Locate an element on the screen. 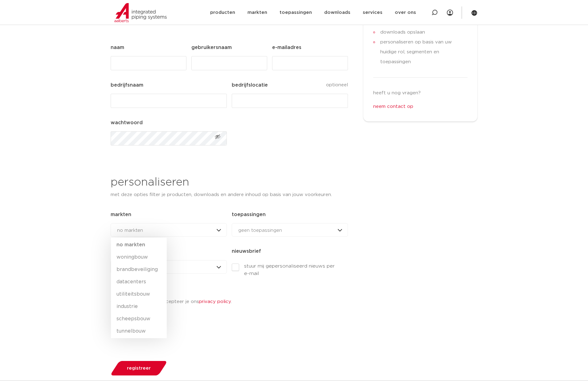 This screenshot has height=381, width=588. h2: personaliseren is located at coordinates (229, 183).